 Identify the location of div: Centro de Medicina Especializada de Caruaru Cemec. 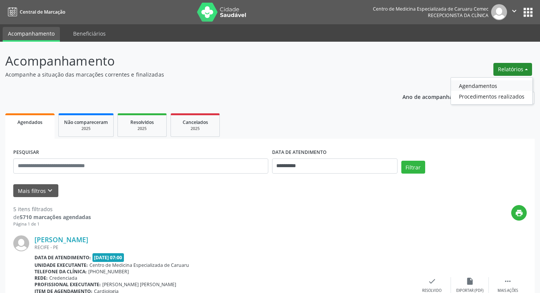
(431, 9).